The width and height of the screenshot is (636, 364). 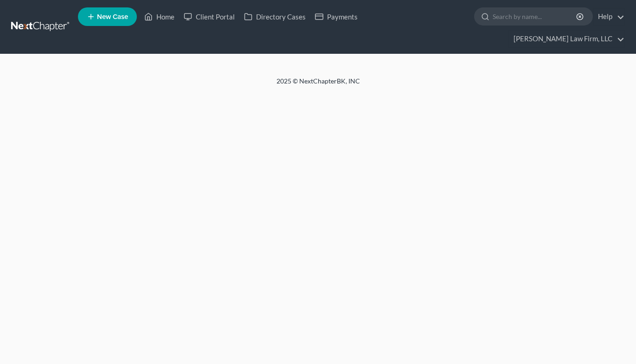 What do you see at coordinates (535, 16) in the screenshot?
I see `input: Search by name...` at bounding box center [535, 16].